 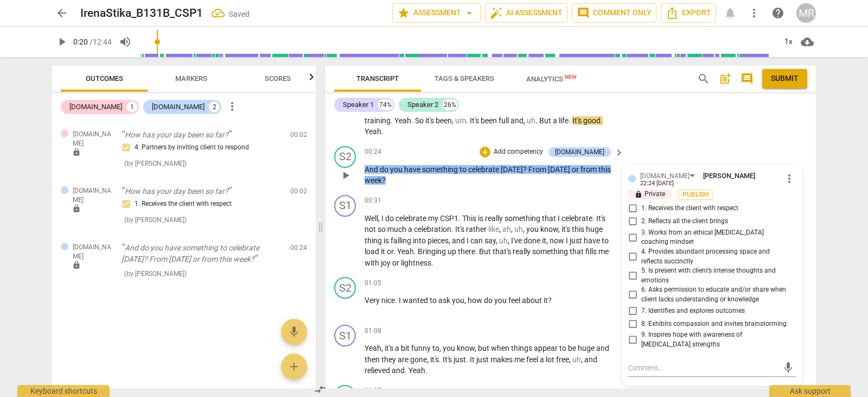 What do you see at coordinates (538, 170) in the screenshot?
I see `span: From` at bounding box center [538, 170].